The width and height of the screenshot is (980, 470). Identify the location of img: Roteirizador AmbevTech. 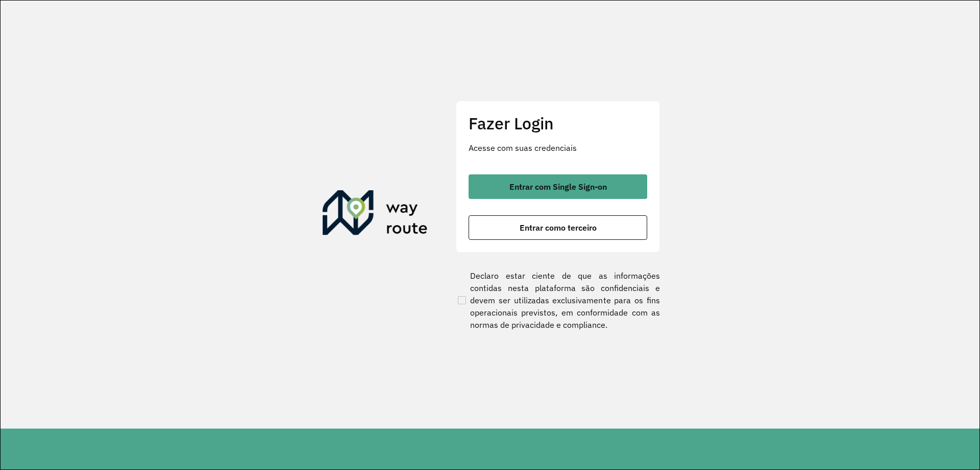
(375, 215).